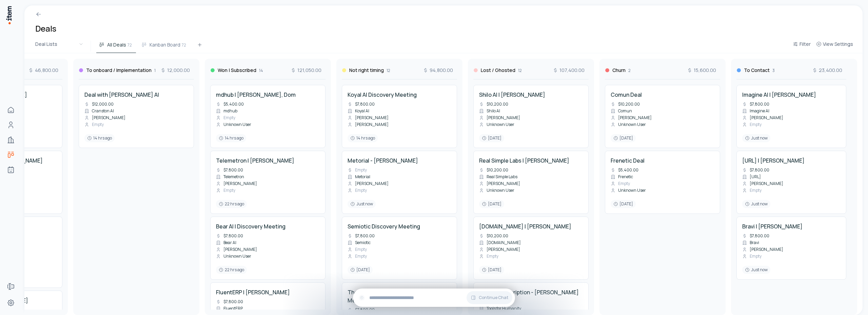  What do you see at coordinates (117, 45) in the screenshot?
I see `span: All Deals` at bounding box center [117, 45].